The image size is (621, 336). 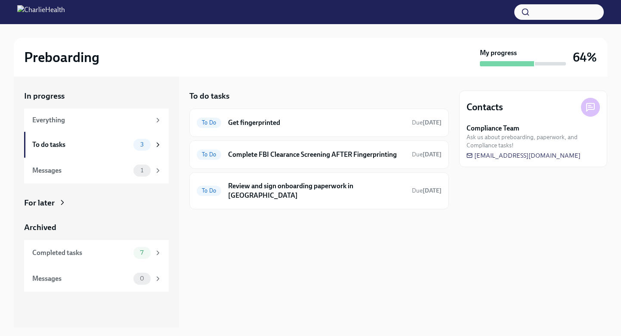 What do you see at coordinates (142, 144) in the screenshot?
I see `span: 3` at bounding box center [142, 144].